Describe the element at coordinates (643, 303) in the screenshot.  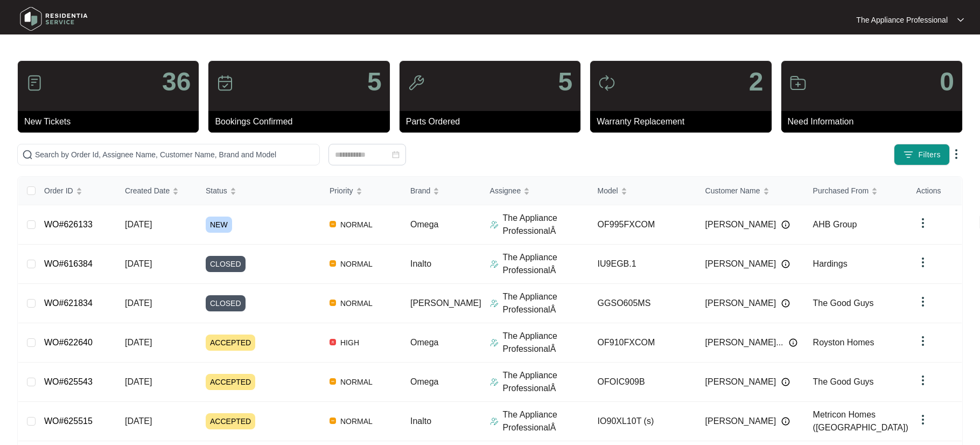
I see `td: GGSO605MS` at that location.